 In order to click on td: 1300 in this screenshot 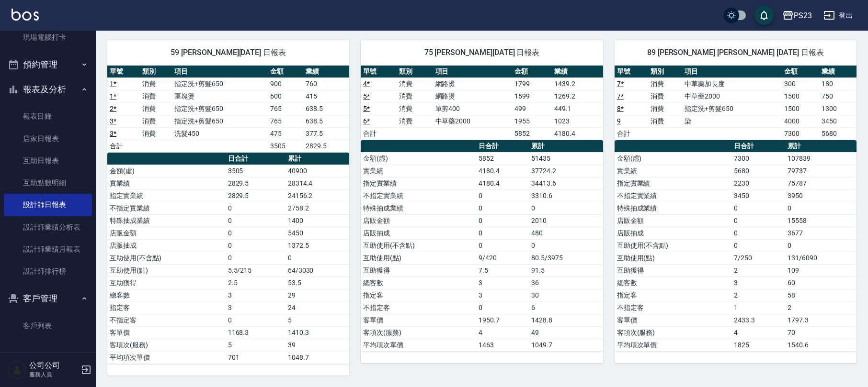, I will do `click(837, 108)`.